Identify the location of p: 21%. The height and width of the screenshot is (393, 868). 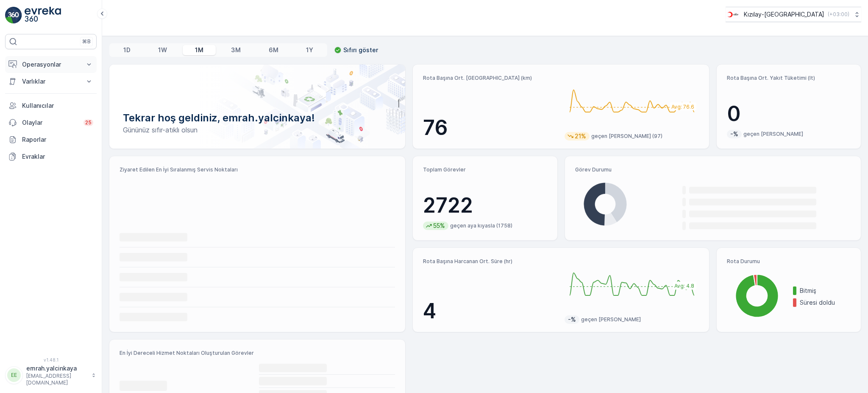
(580, 136).